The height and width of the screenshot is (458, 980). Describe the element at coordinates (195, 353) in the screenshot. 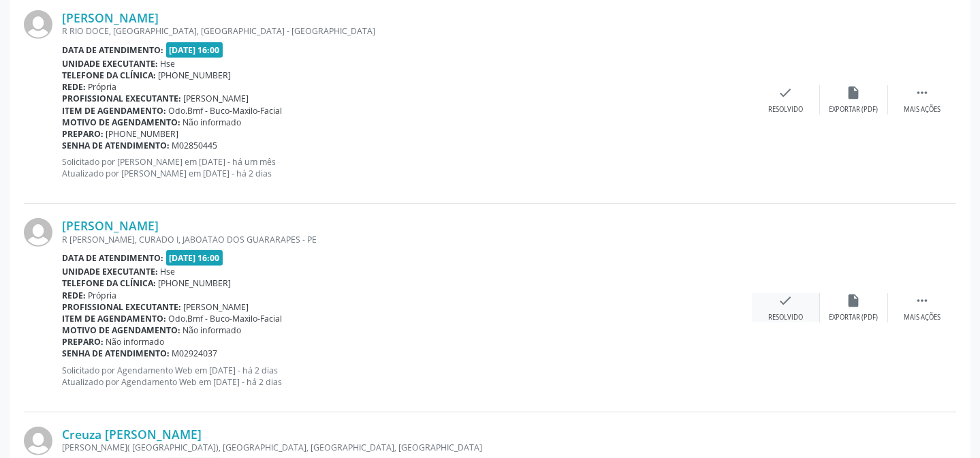

I see `span: M02924037` at that location.